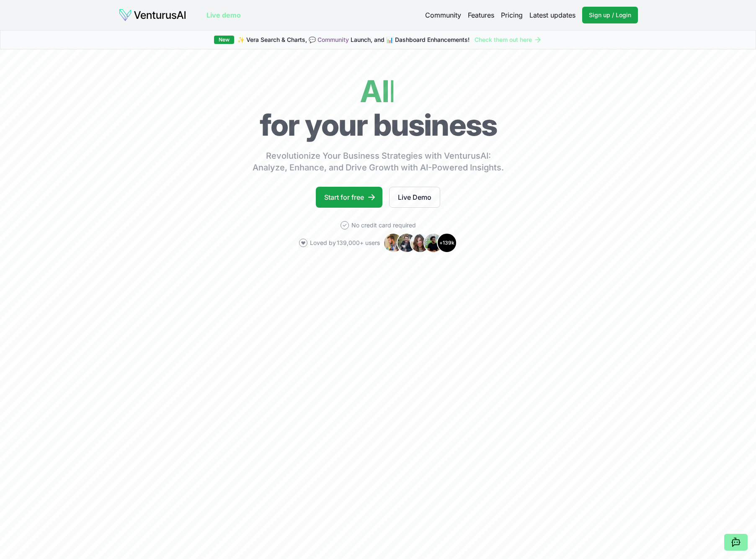  What do you see at coordinates (420, 243) in the screenshot?
I see `img: Avatar 3` at bounding box center [420, 243].